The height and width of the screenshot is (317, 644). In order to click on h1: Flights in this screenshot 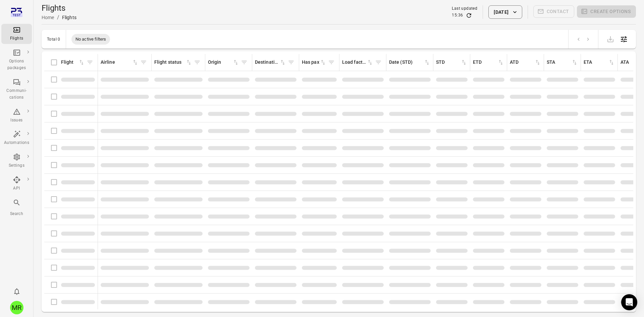, I will do `click(59, 8)`.